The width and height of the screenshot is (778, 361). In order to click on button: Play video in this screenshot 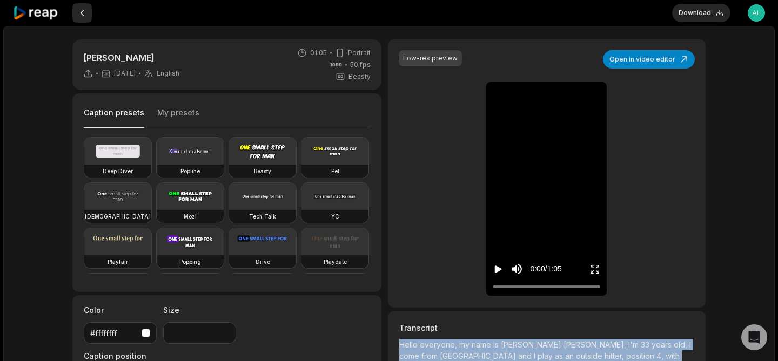, I will do `click(498, 269)`.